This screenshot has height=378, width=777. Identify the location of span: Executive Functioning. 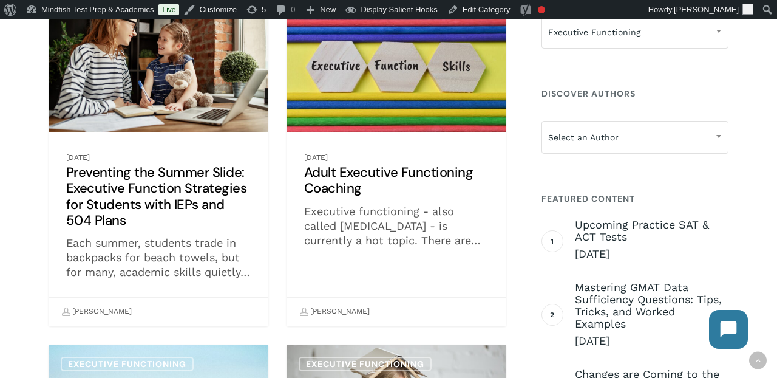
(635, 32).